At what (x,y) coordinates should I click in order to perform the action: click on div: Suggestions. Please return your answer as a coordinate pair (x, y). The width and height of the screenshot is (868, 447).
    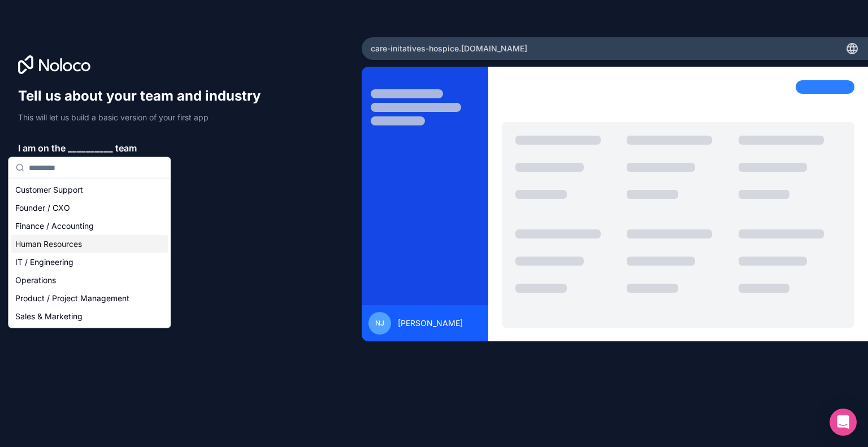
    Looking at the image, I should click on (89, 253).